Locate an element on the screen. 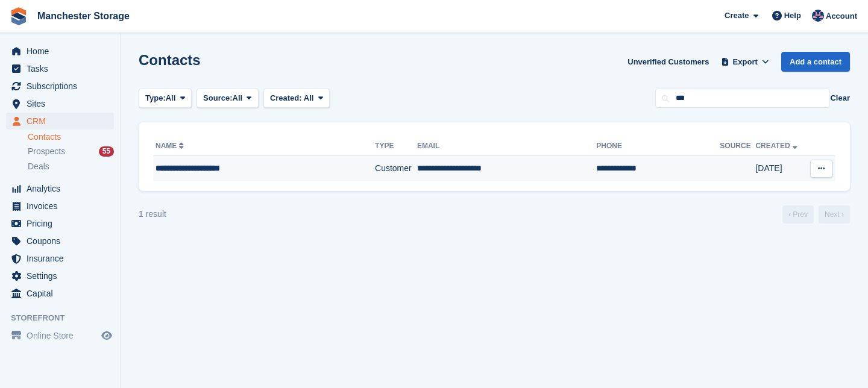 The image size is (868, 388). span: Help is located at coordinates (793, 16).